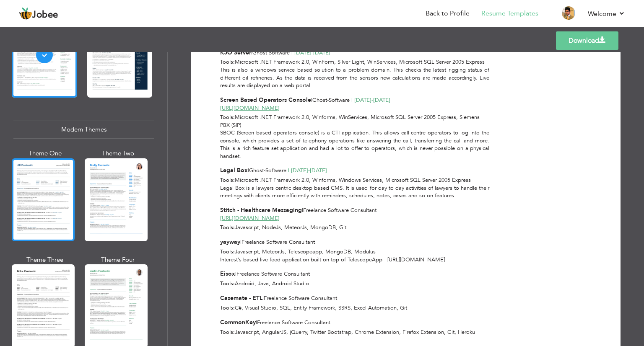 The width and height of the screenshot is (644, 346). I want to click on span: Javascript, MeteorJs, Telescopeapp, MongoDB, Modulus, so click(305, 252).